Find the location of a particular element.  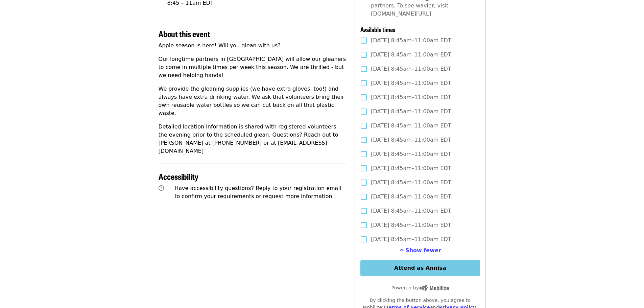

span: Have accessibility questions? Reply to your registration email to confirm your requirements or re... is located at coordinates (258, 192).